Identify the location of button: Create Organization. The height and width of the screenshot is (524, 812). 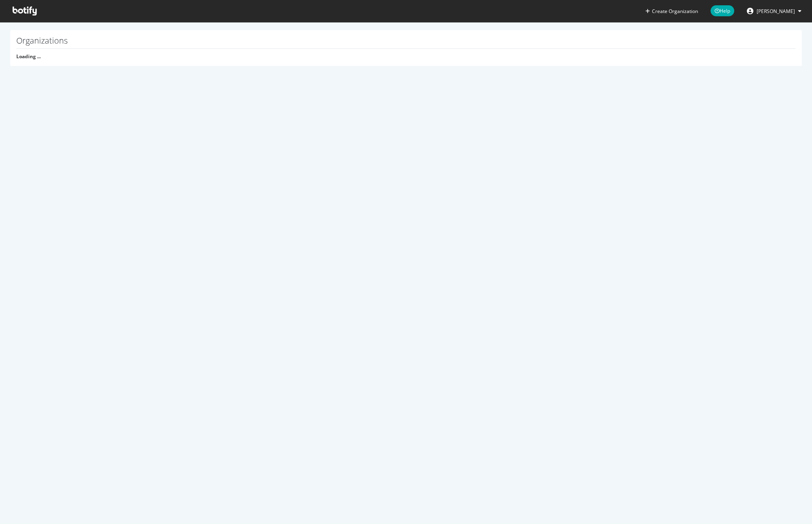
(671, 11).